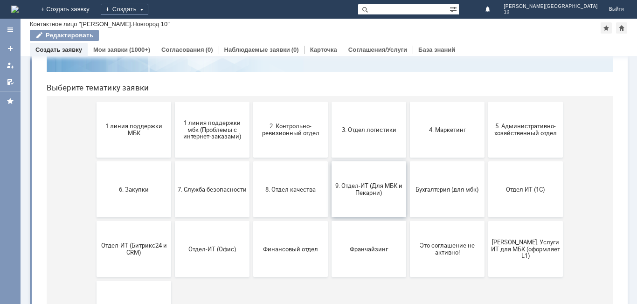 The image size is (637, 304). Describe the element at coordinates (330, 200) in the screenshot. I see `button: 9. Отдел-ИТ (Для МБК и Пекарни)` at that location.